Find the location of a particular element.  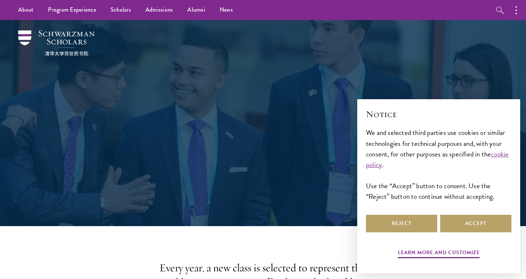

button: Learn more and customize is located at coordinates (439, 253).